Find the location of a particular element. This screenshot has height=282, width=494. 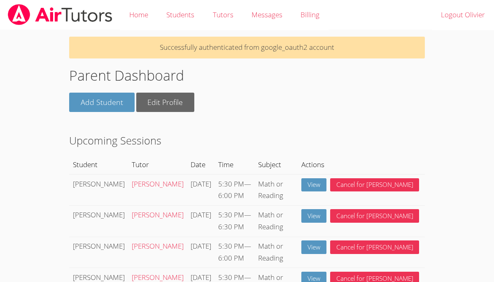

h2: Upcoming Sessions is located at coordinates (247, 140).